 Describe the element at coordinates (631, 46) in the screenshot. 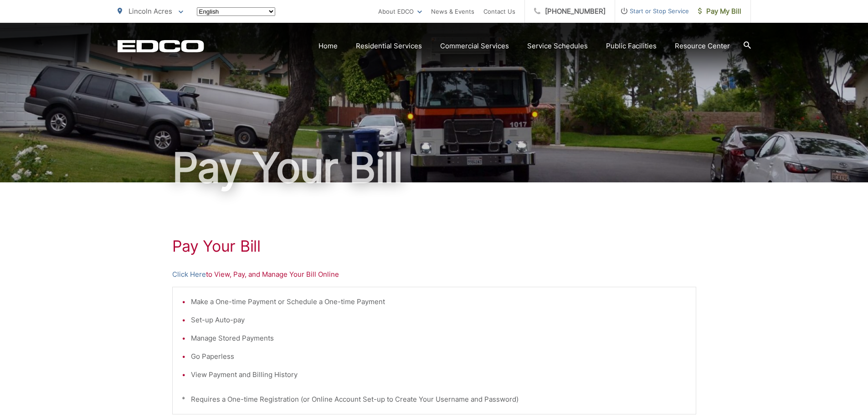

I see `a: Public Facilities` at that location.